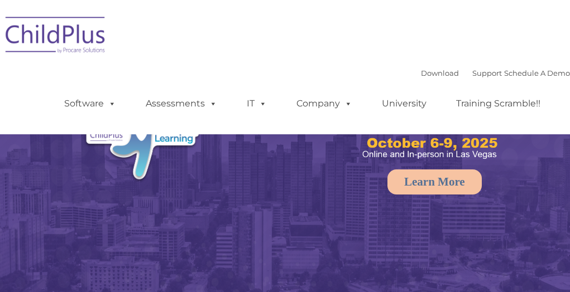 The height and width of the screenshot is (292, 570). Describe the element at coordinates (434, 182) in the screenshot. I see `a: Learn More` at that location.